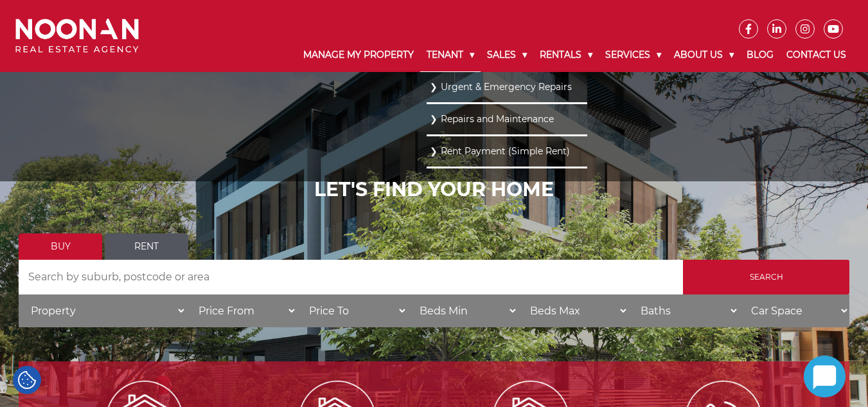  I want to click on a: Manage My Property, so click(359, 54).